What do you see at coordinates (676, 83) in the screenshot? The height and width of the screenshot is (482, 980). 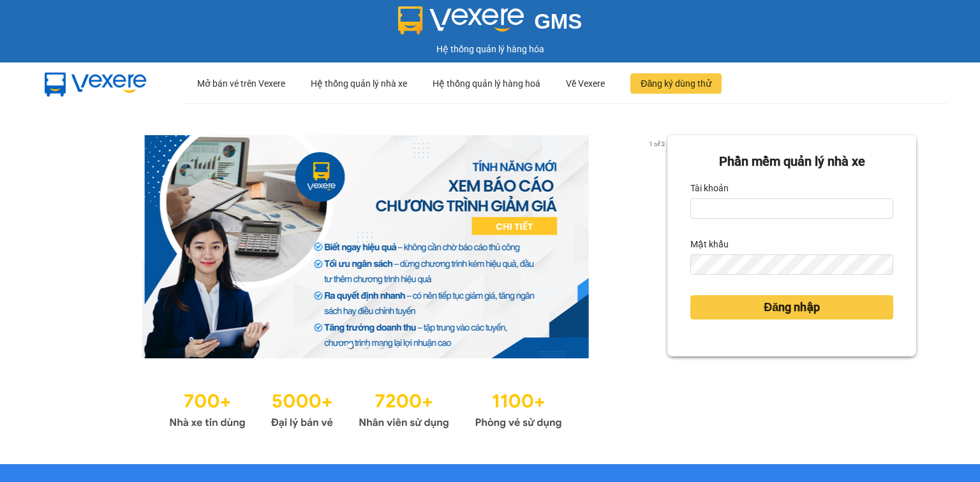 I see `span: Đăng ký dùng thử` at bounding box center [676, 83].